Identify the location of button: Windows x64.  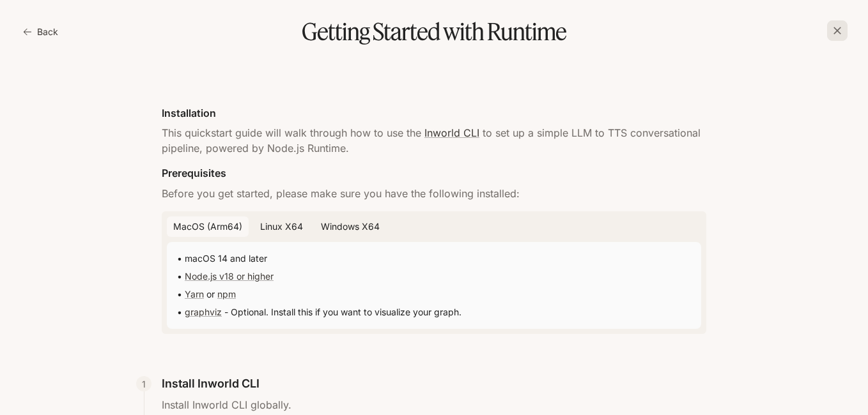
(350, 227).